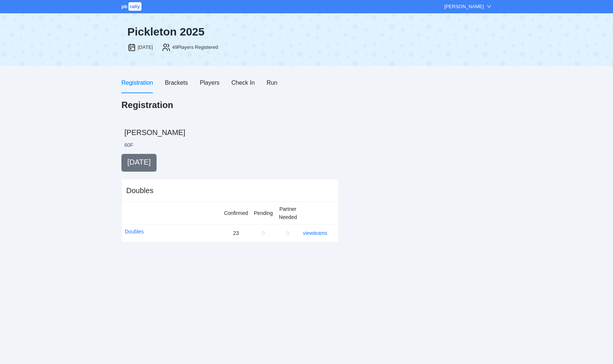 Image resolution: width=613 pixels, height=364 pixels. I want to click on div: Check In, so click(243, 83).